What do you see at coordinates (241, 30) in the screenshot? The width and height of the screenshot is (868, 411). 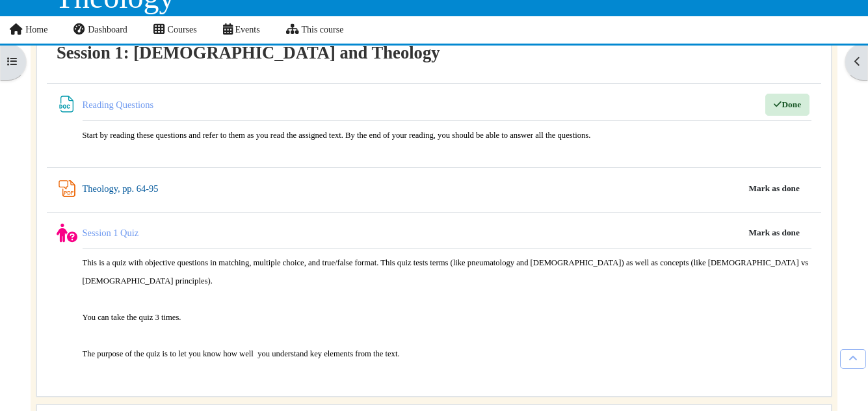 I see `a: Events` at bounding box center [241, 30].